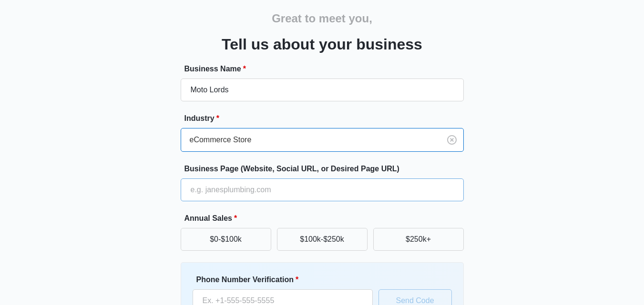 Image resolution: width=644 pixels, height=305 pixels. Describe the element at coordinates (326, 119) in the screenshot. I see `label: Industry` at that location.